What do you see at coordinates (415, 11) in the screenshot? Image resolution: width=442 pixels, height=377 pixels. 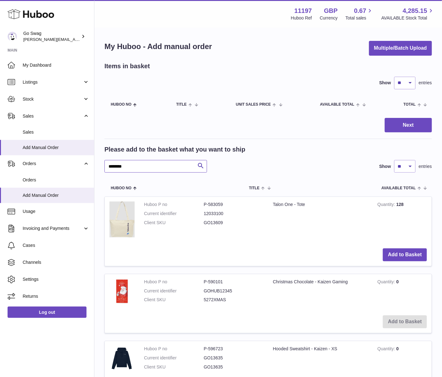 I see `span: 4,285.15` at bounding box center [415, 11].